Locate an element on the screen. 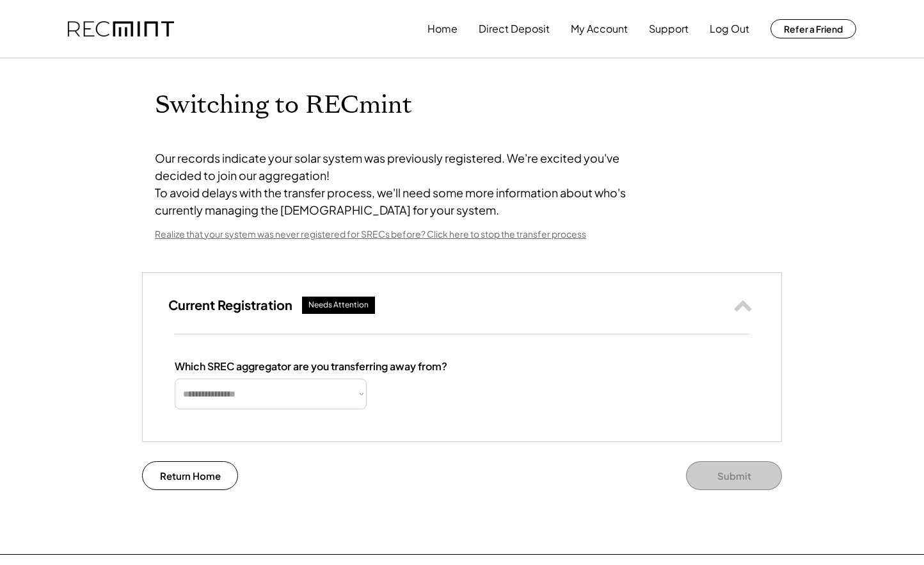  button: Home is located at coordinates (442, 29).